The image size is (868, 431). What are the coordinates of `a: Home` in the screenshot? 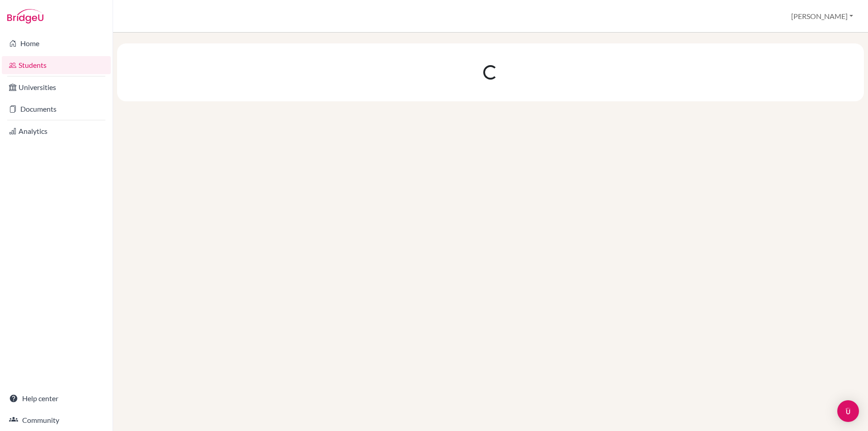 It's located at (56, 43).